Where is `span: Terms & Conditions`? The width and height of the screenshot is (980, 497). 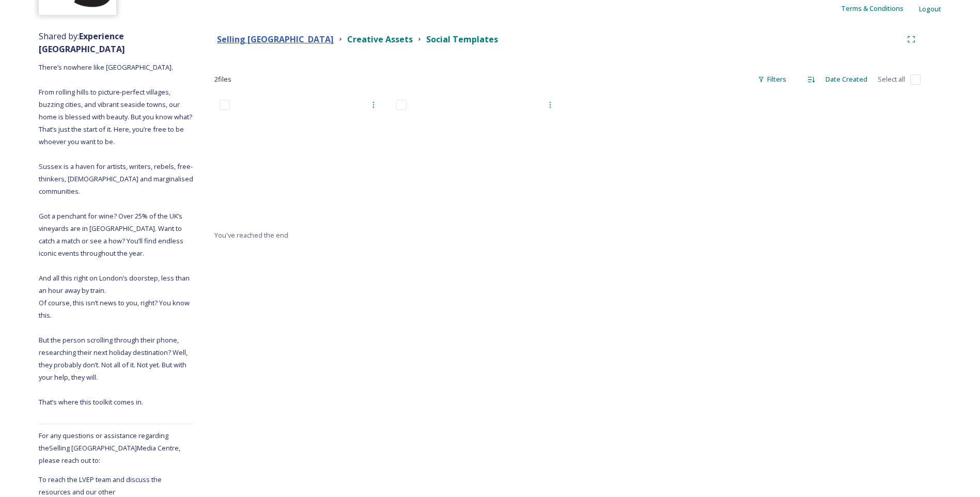
span: Terms & Conditions is located at coordinates (872, 8).